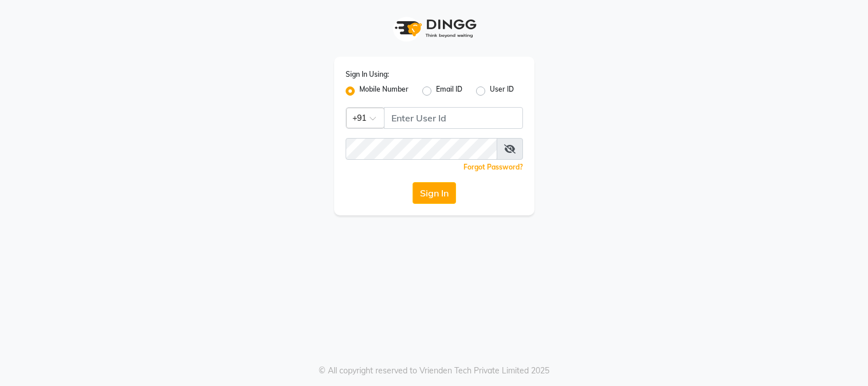 The image size is (868, 386). Describe the element at coordinates (434, 193) in the screenshot. I see `button: Sign In` at that location.